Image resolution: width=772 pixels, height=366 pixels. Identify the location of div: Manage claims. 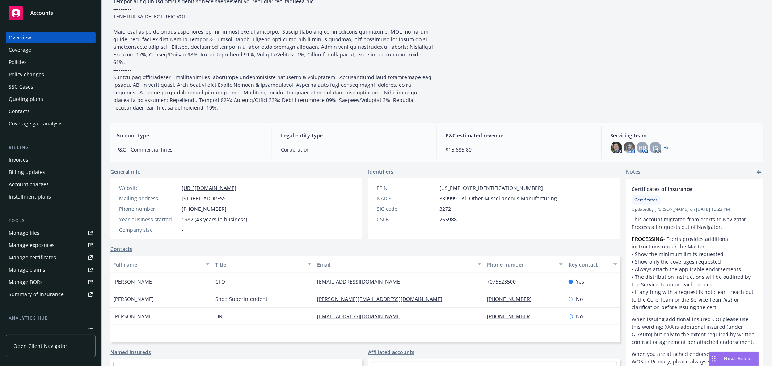
(27, 270).